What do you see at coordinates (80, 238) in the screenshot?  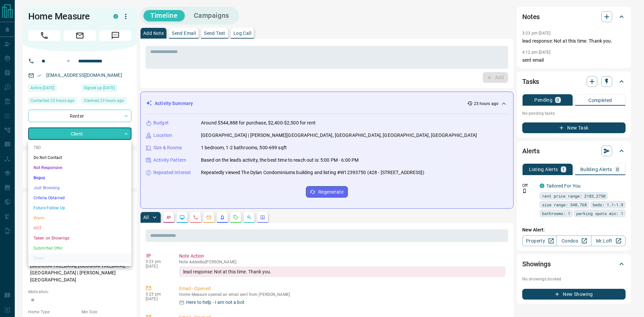 I see `li: Taken on Showings` at bounding box center [80, 238].